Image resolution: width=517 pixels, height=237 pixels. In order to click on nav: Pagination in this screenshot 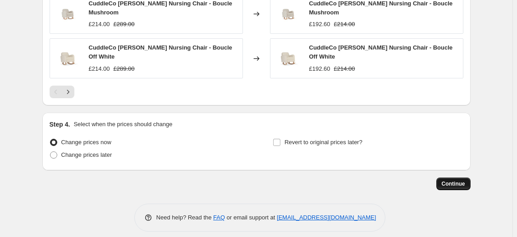, I will do `click(62, 92)`.